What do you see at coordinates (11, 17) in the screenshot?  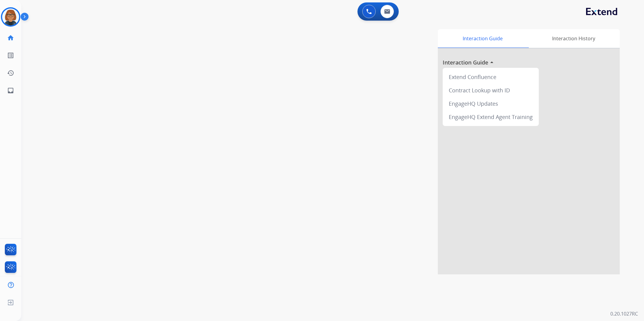 I see `img: avatar` at bounding box center [11, 17].